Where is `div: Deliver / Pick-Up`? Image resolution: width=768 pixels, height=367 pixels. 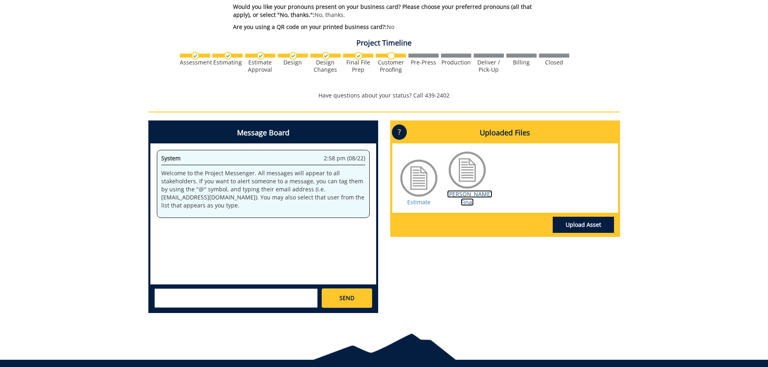
div: Deliver / Pick-Up is located at coordinates (488, 66).